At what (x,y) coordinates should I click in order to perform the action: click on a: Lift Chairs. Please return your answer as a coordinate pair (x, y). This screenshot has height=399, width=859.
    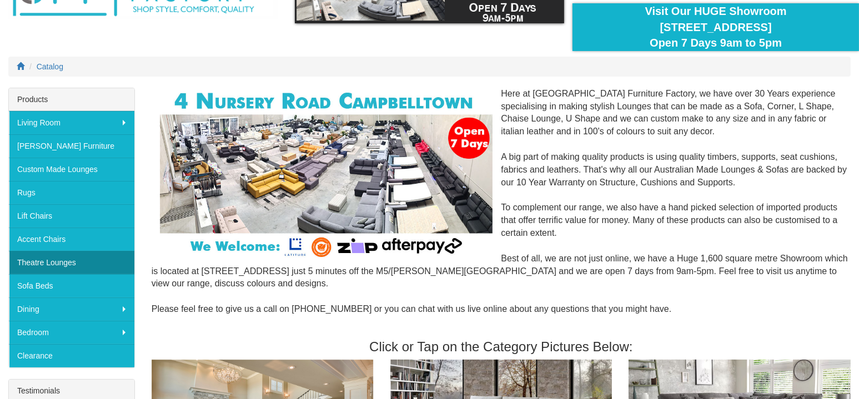
    Looking at the image, I should click on (72, 216).